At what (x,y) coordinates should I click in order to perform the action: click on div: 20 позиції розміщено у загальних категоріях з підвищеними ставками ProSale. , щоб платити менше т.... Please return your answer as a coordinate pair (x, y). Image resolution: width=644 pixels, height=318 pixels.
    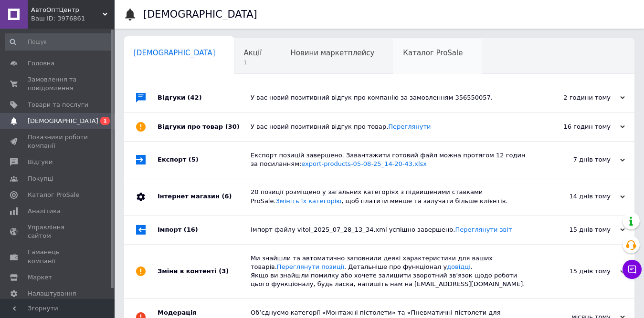
    Looking at the image, I should click on (390, 197).